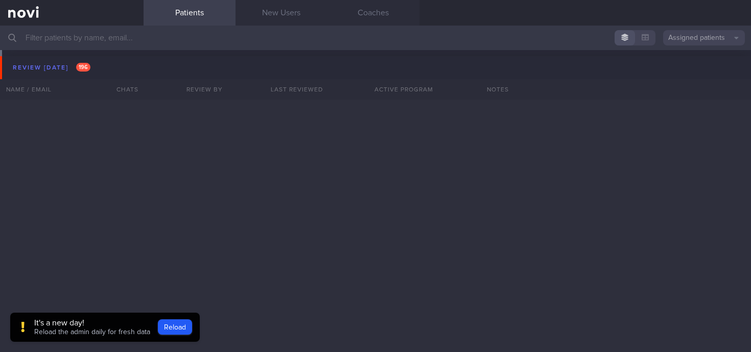 This screenshot has height=352, width=751. I want to click on div: Last Reviewed, so click(297, 89).